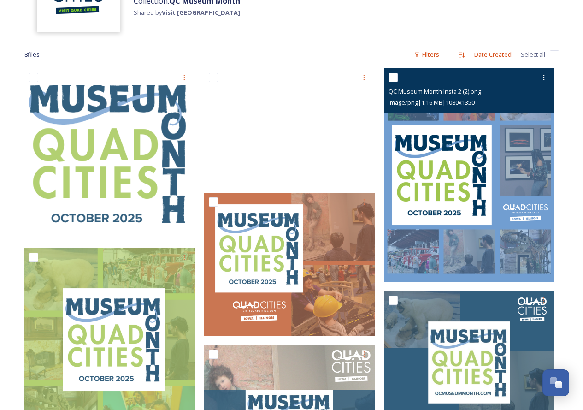 This screenshot has height=410, width=583. What do you see at coordinates (432, 102) in the screenshot?
I see `span: image/png | 1.16 MB | 1080 x 1350` at bounding box center [432, 102].